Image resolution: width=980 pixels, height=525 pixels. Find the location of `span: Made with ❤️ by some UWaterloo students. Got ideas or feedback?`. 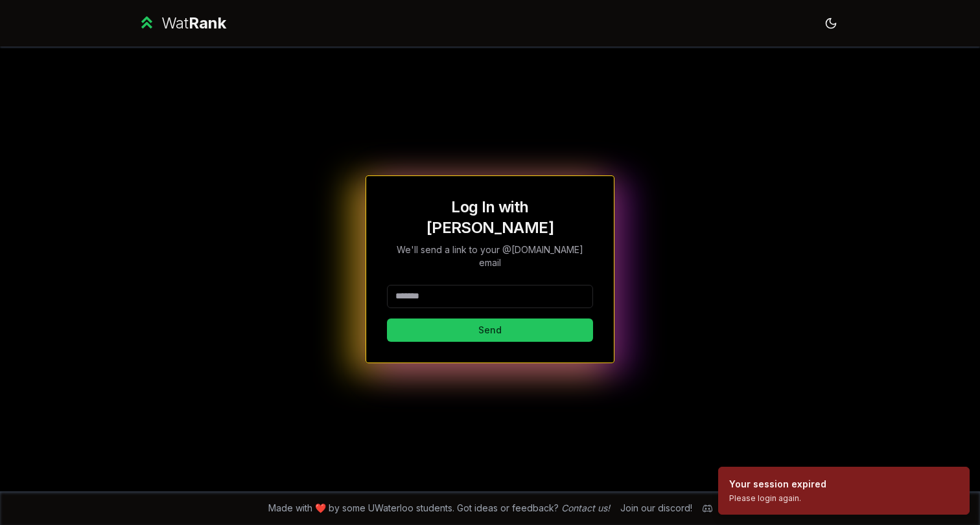

span: Made with ❤️ by some UWaterloo students. Got ideas or feedback? is located at coordinates (439, 508).